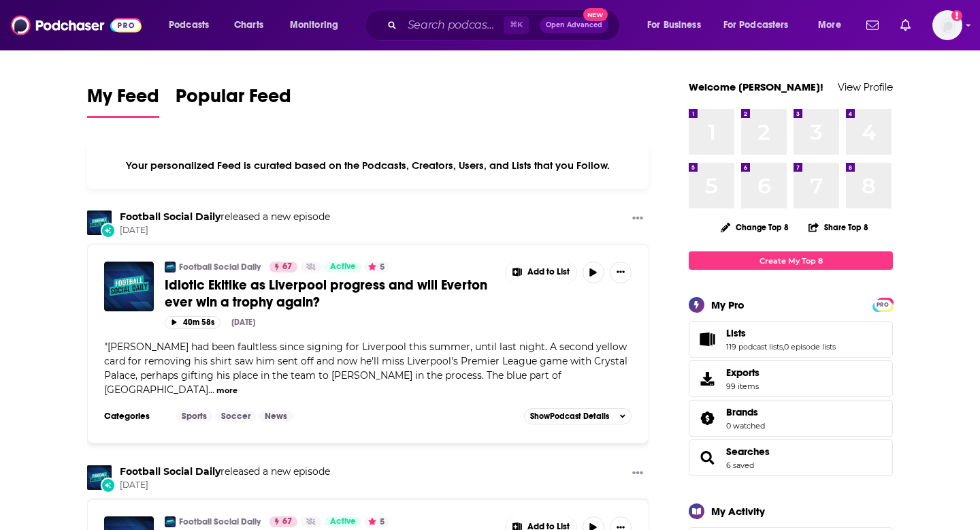  Describe the element at coordinates (128, 286) in the screenshot. I see `a: Idiotic Ekitike as Liverpool progress and will Everton ever win a trophy again?` at that location.